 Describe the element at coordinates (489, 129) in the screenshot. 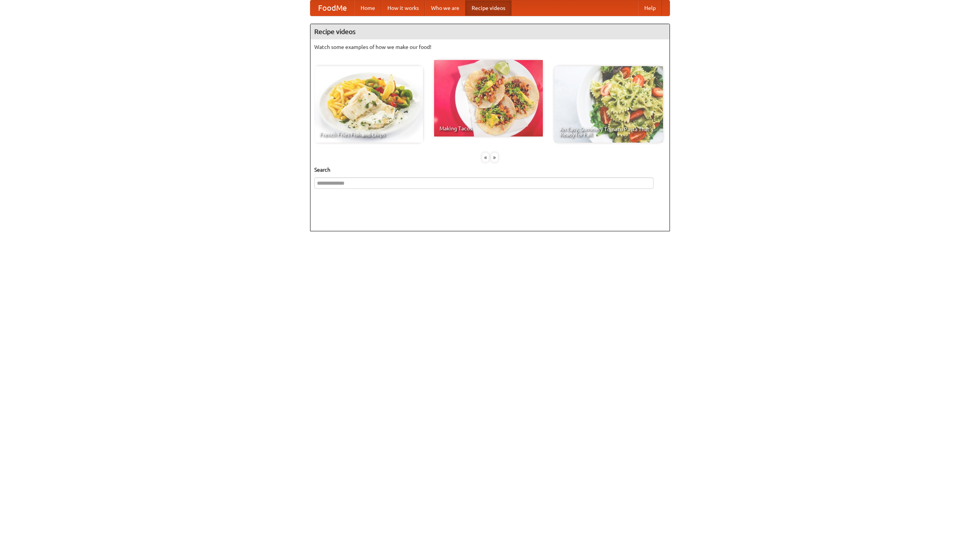

I see `span: Making Tacos` at that location.